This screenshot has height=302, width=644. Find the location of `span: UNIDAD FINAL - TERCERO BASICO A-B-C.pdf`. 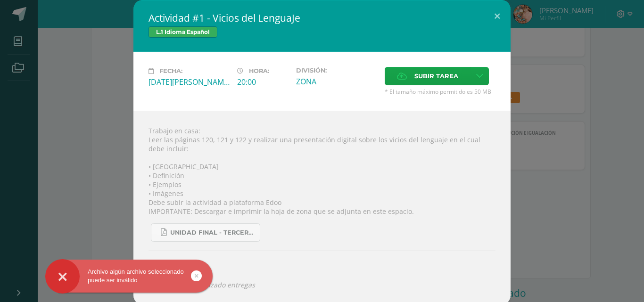

span: UNIDAD FINAL - TERCERO BASICO A-B-C.pdf is located at coordinates (213, 232).